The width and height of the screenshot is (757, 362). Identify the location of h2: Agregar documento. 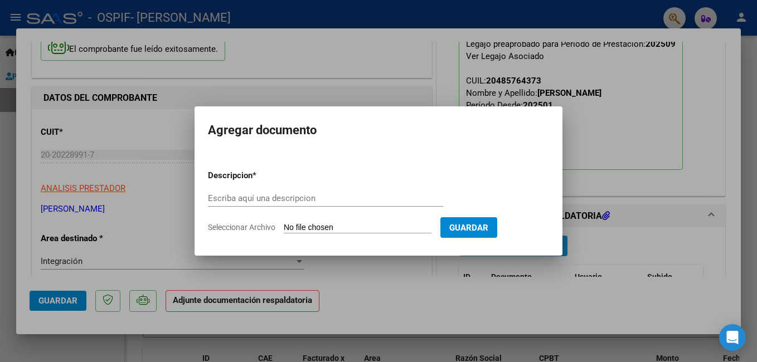
(378, 130).